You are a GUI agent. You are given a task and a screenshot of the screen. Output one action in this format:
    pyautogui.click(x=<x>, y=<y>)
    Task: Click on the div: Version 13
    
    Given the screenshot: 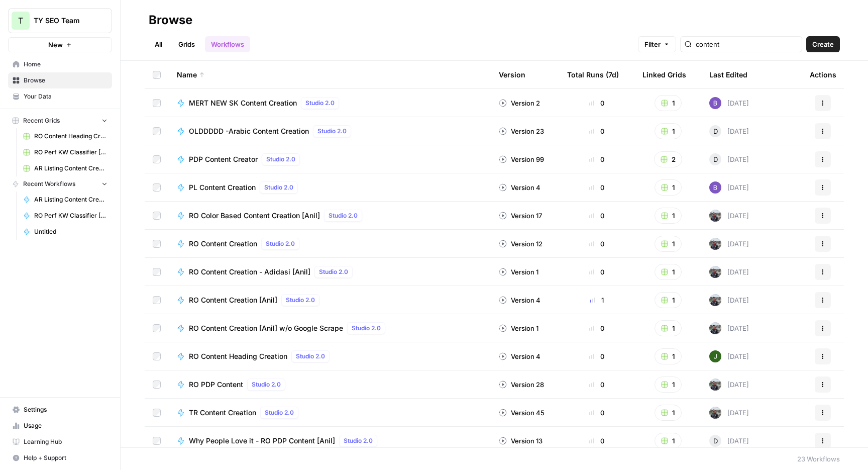 What is the action you would take?
    pyautogui.click(x=520, y=440)
    